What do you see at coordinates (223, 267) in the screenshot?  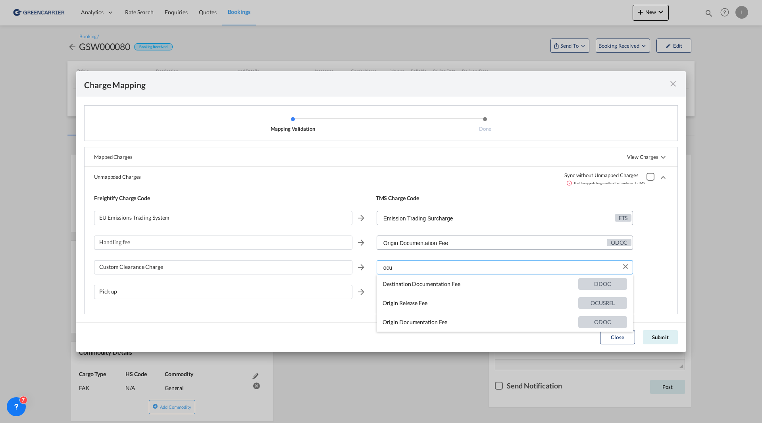 I see `div: Custom Clearance Charge` at bounding box center [223, 267].